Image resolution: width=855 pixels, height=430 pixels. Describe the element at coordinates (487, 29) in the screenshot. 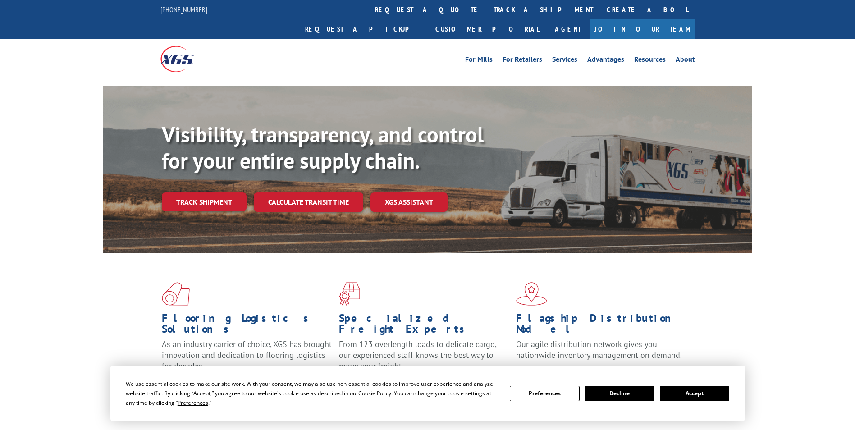

I see `a: Customer Portal` at that location.